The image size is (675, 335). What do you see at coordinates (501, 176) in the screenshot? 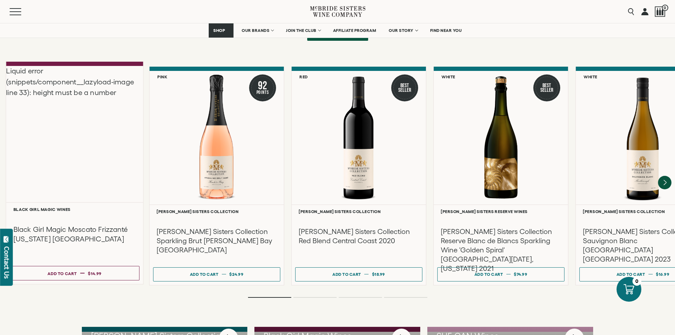
I see `a: White Best Seller McBride Sisters Collection Reserve Blanc de Blancs Sparkling Wine 'Golden Spira...` at bounding box center [501, 176].